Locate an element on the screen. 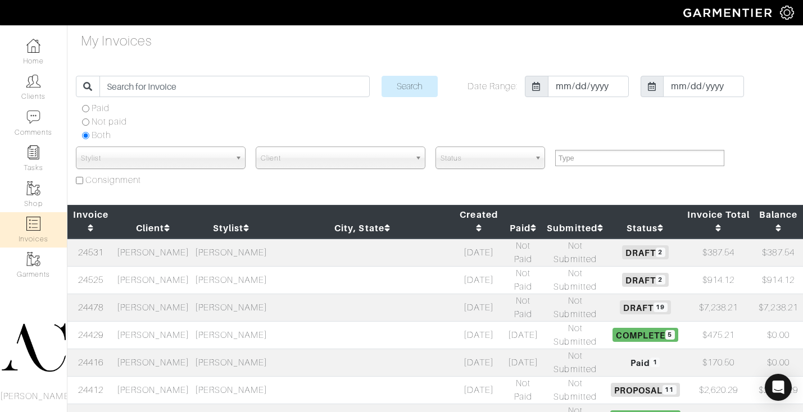 This screenshot has width=803, height=412. a: Submitted is located at coordinates (575, 228).